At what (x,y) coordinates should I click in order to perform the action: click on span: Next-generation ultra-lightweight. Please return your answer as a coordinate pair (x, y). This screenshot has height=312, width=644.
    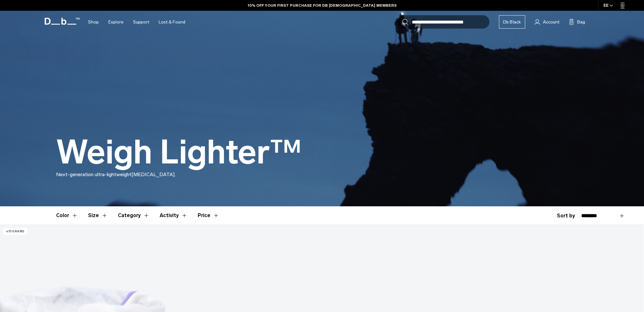
    Looking at the image, I should click on (94, 174).